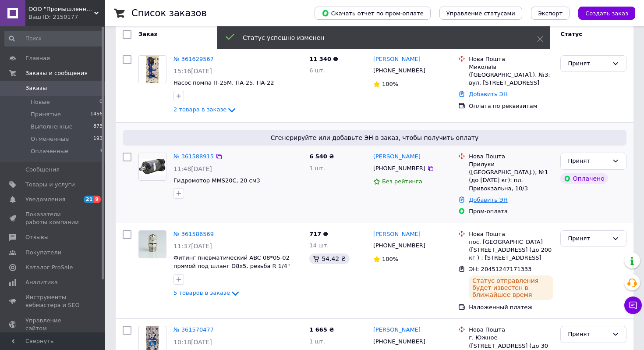 The height and width of the screenshot is (350, 644). What do you see at coordinates (500, 269) in the screenshot?
I see `span: ЭН: 20451247171333` at bounding box center [500, 269].